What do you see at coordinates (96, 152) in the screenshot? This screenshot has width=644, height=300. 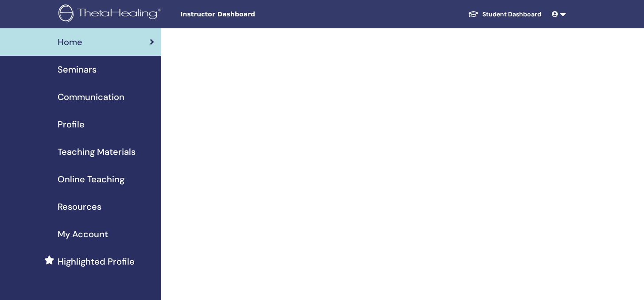 I see `span: Teaching Materials` at bounding box center [96, 152].